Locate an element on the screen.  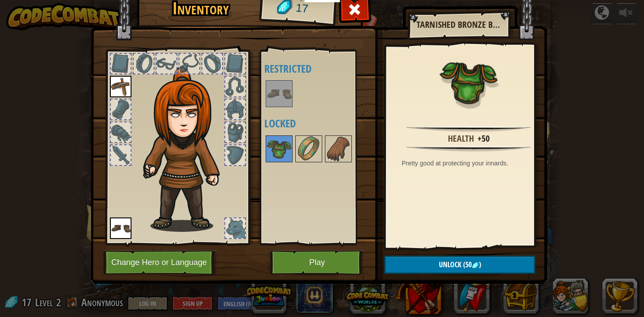
img: hair_f2.png is located at coordinates (187, 150).